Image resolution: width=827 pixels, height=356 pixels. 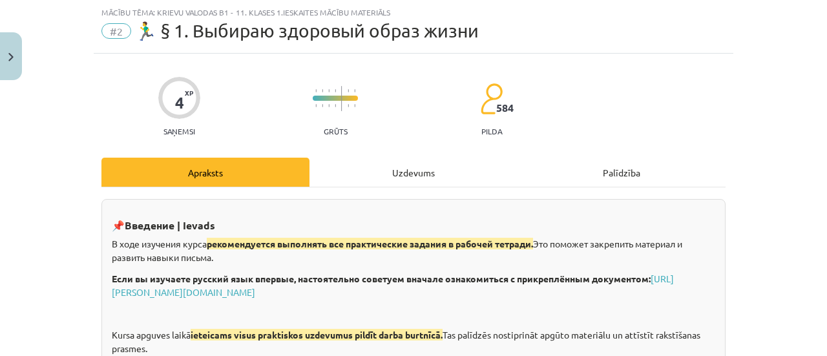 What do you see at coordinates (413, 342) in the screenshot?
I see `p: Kursa apguves laikā Tas palīdzēs nostiprināt apgūto materiālu un attīstīt rakstīšanas prasmes.` at bounding box center [413, 342].